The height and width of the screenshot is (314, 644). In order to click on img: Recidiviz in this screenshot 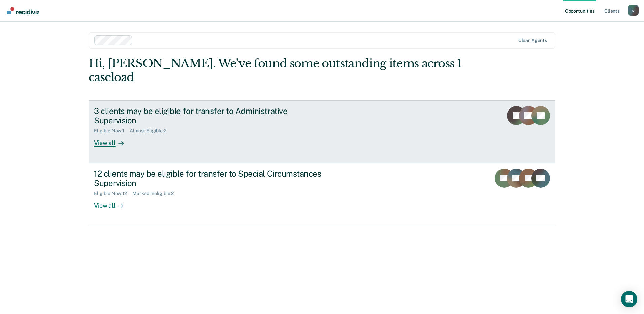, I will do `click(23, 11)`.